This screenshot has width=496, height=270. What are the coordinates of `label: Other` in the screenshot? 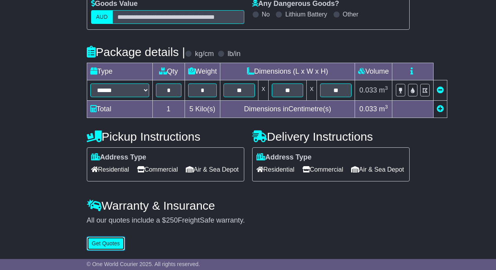 It's located at (350, 14).